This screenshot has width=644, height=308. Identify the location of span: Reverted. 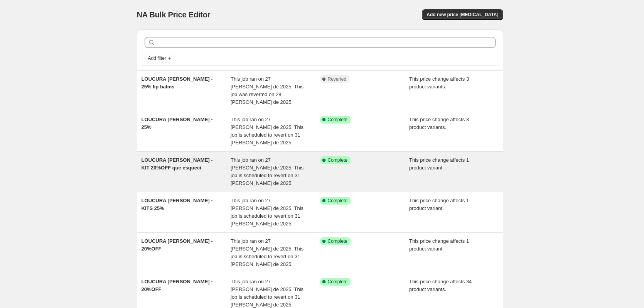
(337, 79).